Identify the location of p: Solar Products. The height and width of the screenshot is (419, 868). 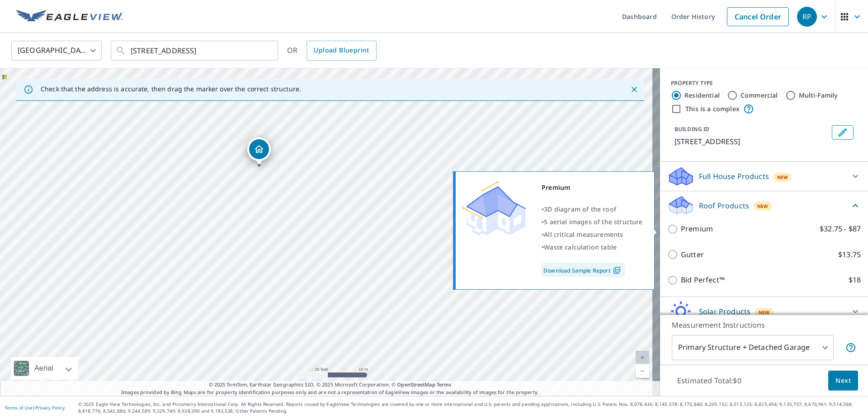
(725, 312).